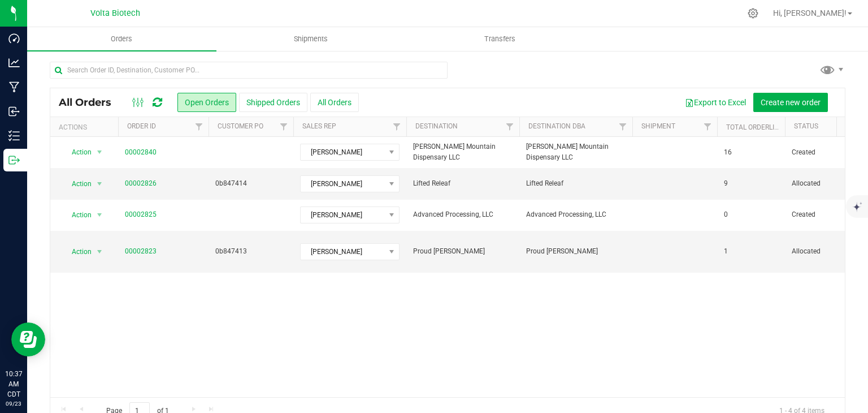  What do you see at coordinates (140, 251) in the screenshot?
I see `a: 00002823` at bounding box center [140, 251].